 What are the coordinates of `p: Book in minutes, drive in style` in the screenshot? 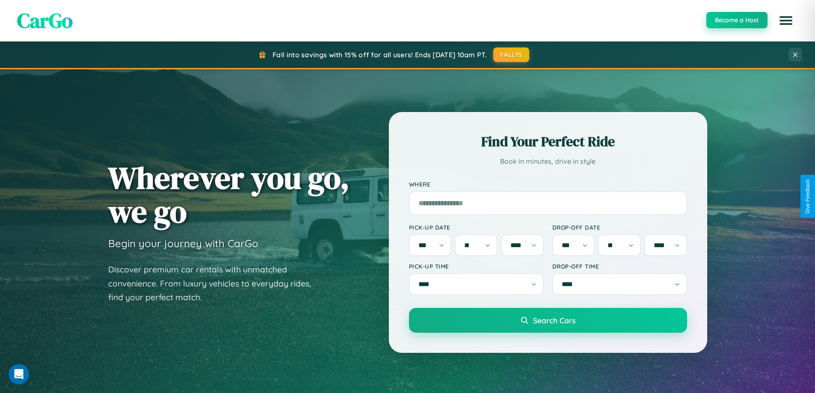 It's located at (548, 161).